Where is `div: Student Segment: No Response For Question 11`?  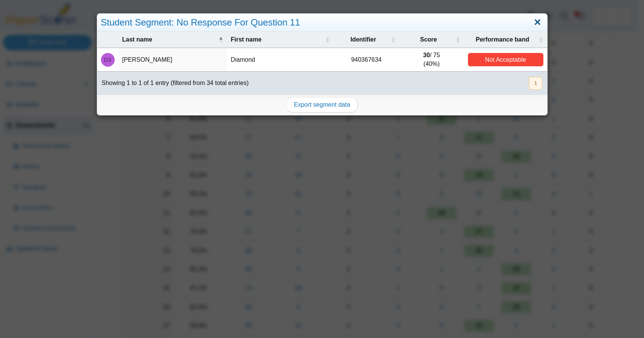 div: Student Segment: No Response For Question 11 is located at coordinates (322, 22).